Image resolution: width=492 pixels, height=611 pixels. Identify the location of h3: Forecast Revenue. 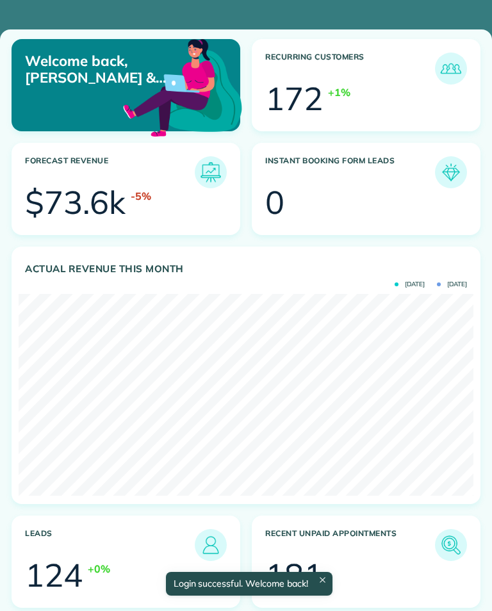
(110, 172).